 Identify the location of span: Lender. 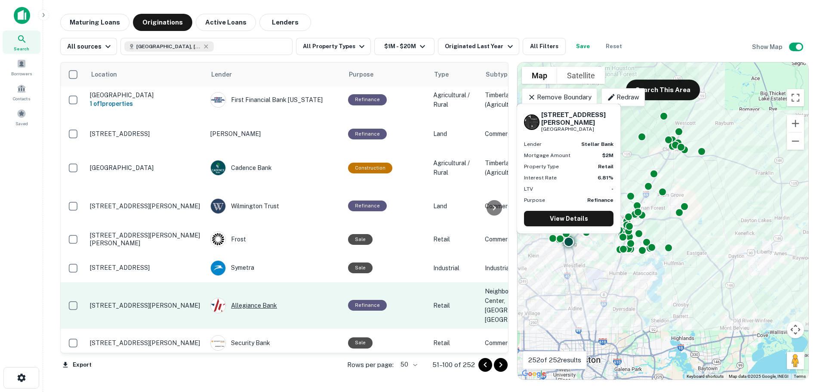
(222, 74).